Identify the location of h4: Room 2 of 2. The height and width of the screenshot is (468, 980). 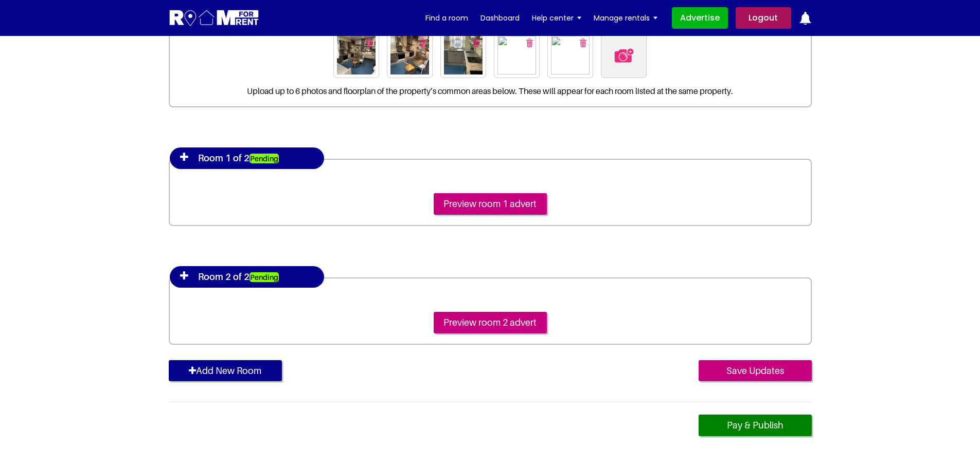
(239, 277).